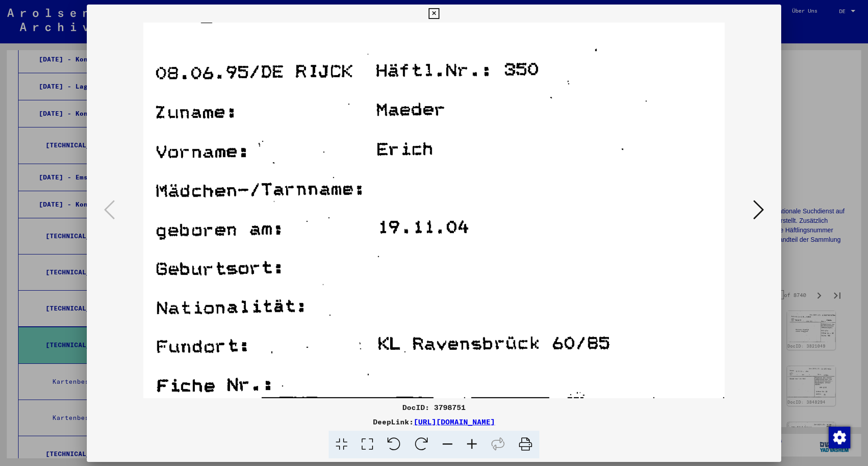 The height and width of the screenshot is (466, 868). What do you see at coordinates (434, 422) in the screenshot?
I see `div: DeepLink:` at bounding box center [434, 422].